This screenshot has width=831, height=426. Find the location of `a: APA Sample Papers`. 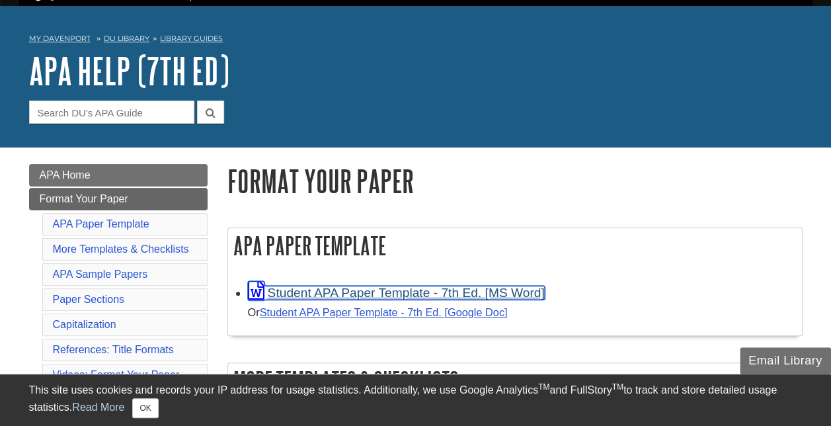

a: APA Sample Papers is located at coordinates (100, 274).